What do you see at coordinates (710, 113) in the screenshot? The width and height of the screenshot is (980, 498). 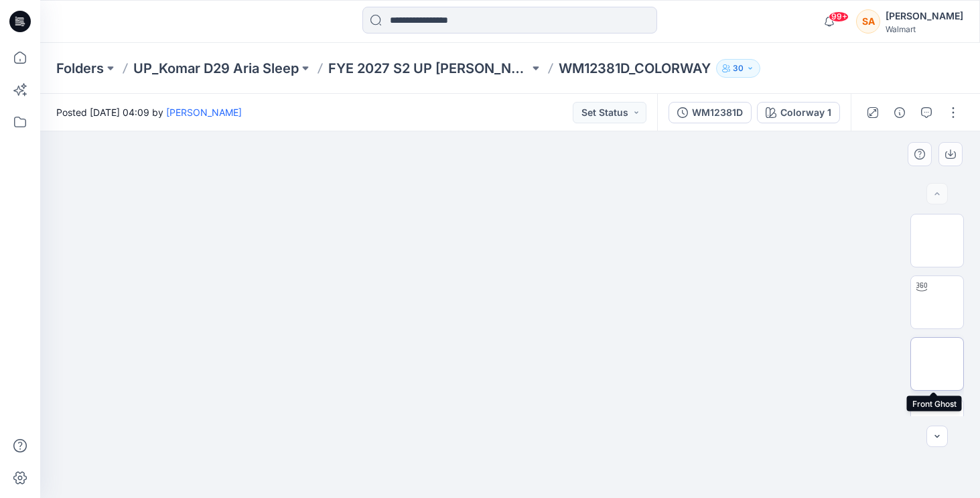 I see `button: WM12381D` at bounding box center [710, 113].